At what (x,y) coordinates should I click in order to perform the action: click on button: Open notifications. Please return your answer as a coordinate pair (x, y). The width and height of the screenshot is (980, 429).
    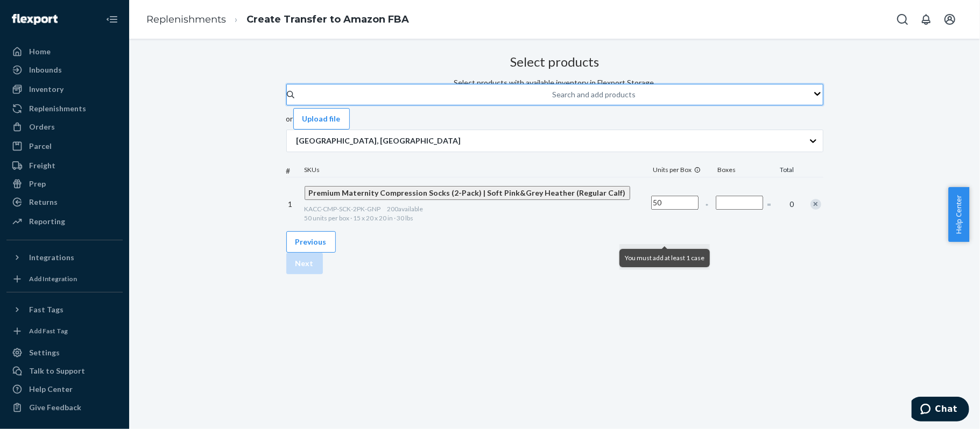
    Looking at the image, I should click on (926, 20).